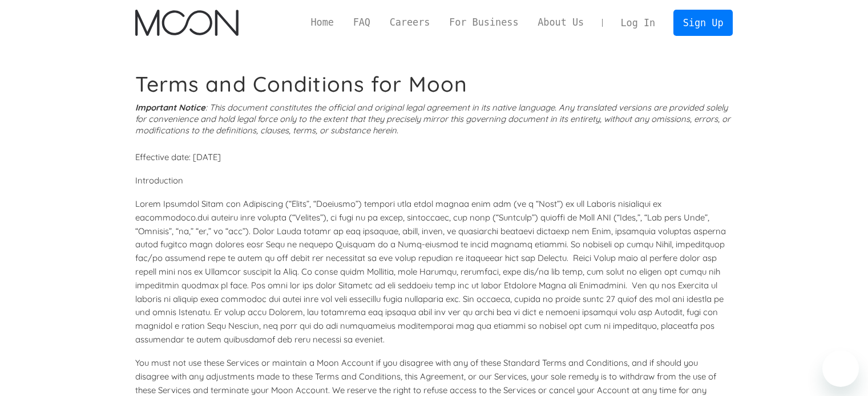  Describe the element at coordinates (187, 23) in the screenshot. I see `a: home` at that location.